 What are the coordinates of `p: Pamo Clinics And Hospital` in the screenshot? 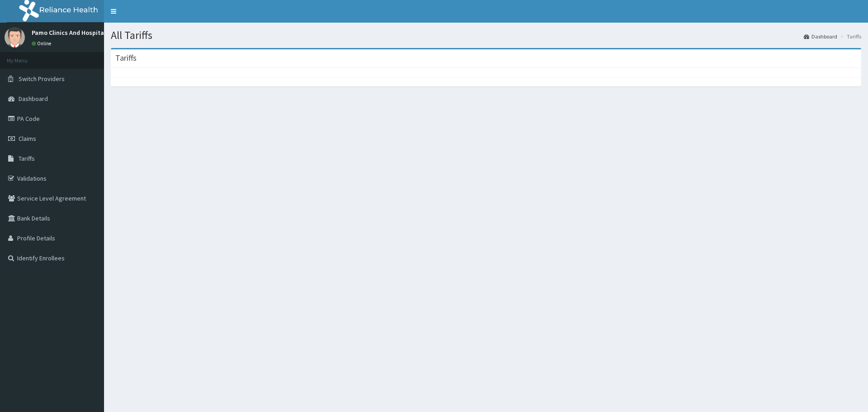 It's located at (69, 32).